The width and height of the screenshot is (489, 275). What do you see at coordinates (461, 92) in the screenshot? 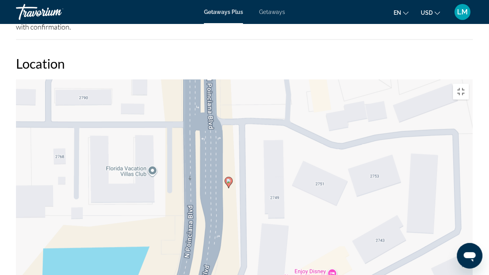
I see `button: Toggle fullscreen view` at bounding box center [461, 92].